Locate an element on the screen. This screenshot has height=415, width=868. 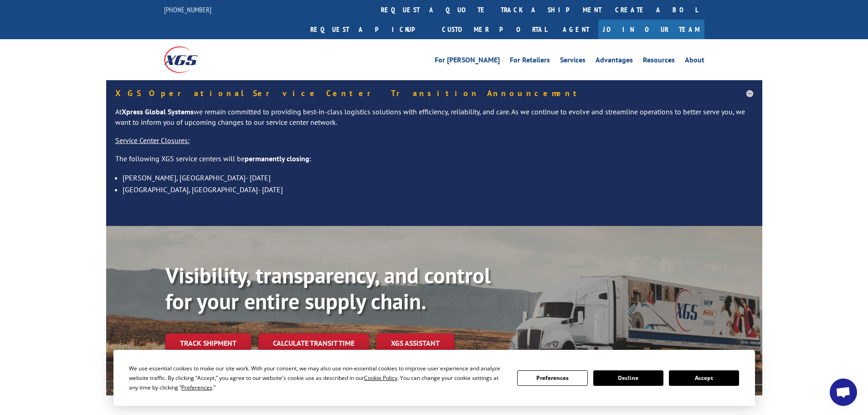
a: Resources is located at coordinates (659, 61).